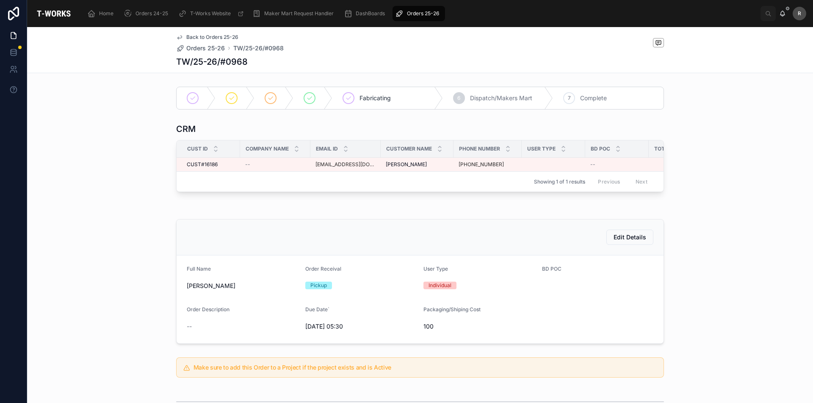  What do you see at coordinates (212, 62) in the screenshot?
I see `h1: TW/25-26/#0968` at bounding box center [212, 62].